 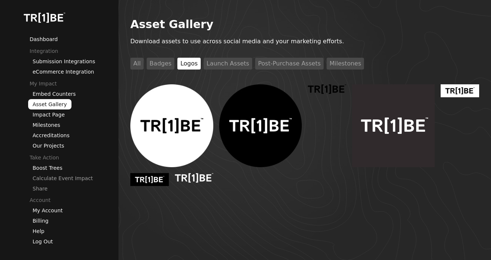 What do you see at coordinates (74, 84) in the screenshot?
I see `p: My Impact` at bounding box center [74, 84].